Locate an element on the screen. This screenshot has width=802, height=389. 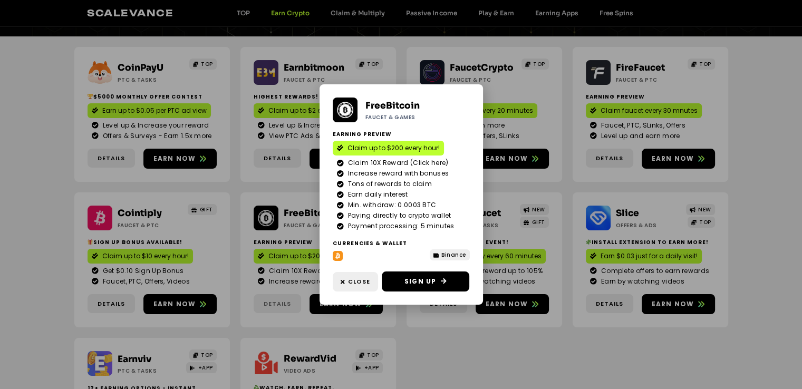
a: Increase reward with bonuses is located at coordinates (401, 173).